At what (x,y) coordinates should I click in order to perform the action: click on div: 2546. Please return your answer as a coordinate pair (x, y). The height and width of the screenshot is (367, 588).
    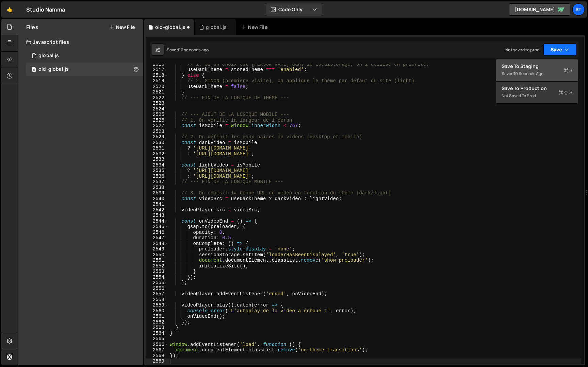
    Looking at the image, I should click on (157, 233).